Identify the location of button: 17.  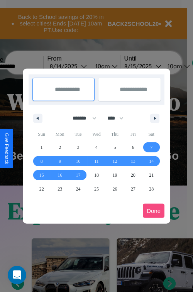
(78, 175).